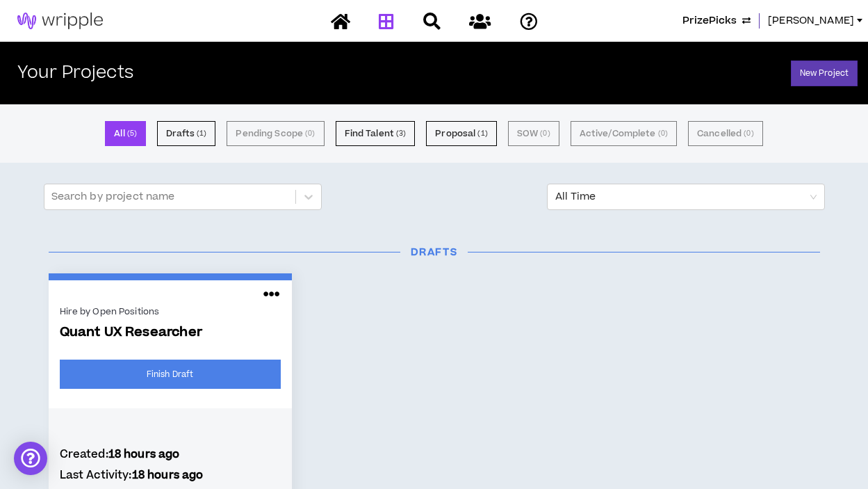 This screenshot has height=489, width=868. What do you see at coordinates (534, 133) in the screenshot?
I see `button: SOW (0)` at bounding box center [534, 133].